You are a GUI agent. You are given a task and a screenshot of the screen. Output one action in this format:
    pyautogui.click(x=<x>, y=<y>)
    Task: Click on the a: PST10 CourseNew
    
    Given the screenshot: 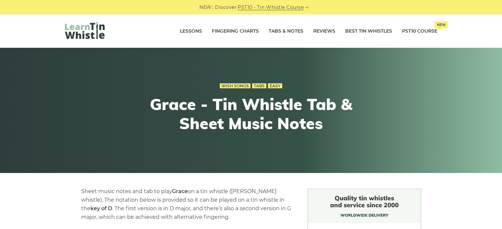 What is the action you would take?
    pyautogui.click(x=419, y=31)
    